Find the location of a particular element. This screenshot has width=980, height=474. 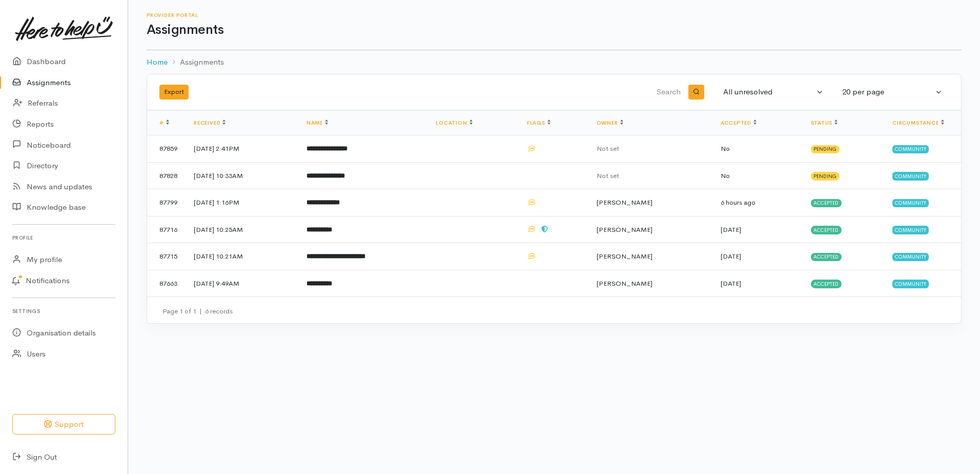

a: Home is located at coordinates (157, 62).